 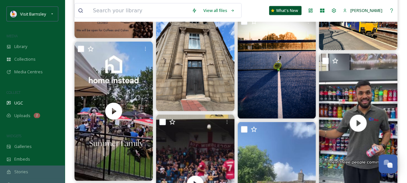 What do you see at coordinates (13, 92) in the screenshot?
I see `span: COLLECT` at bounding box center [13, 92].